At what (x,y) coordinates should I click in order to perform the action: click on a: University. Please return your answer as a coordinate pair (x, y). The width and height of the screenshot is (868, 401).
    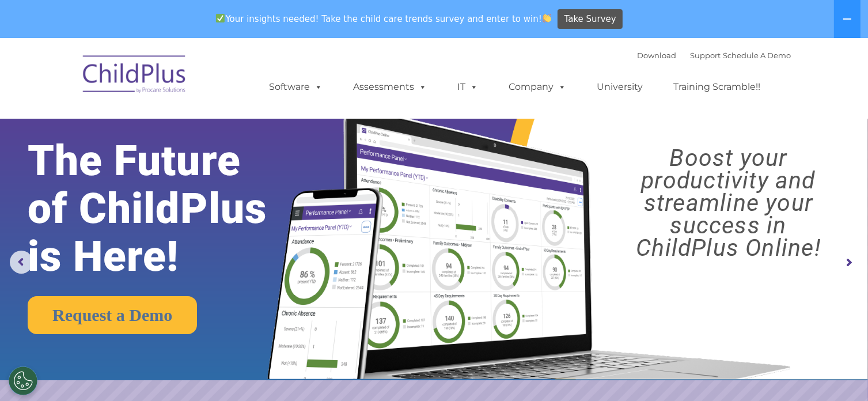
    Looking at the image, I should click on (620, 87).